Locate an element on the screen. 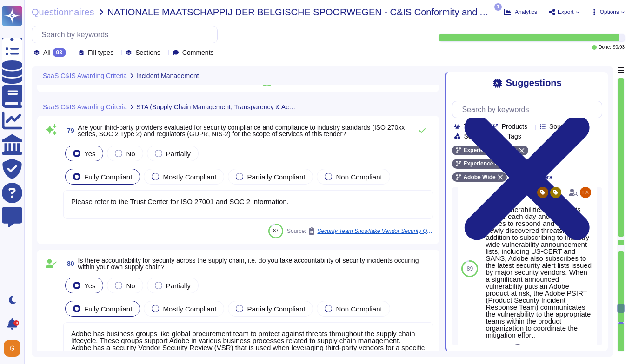 The image size is (632, 364). span: Comments is located at coordinates (198, 52).